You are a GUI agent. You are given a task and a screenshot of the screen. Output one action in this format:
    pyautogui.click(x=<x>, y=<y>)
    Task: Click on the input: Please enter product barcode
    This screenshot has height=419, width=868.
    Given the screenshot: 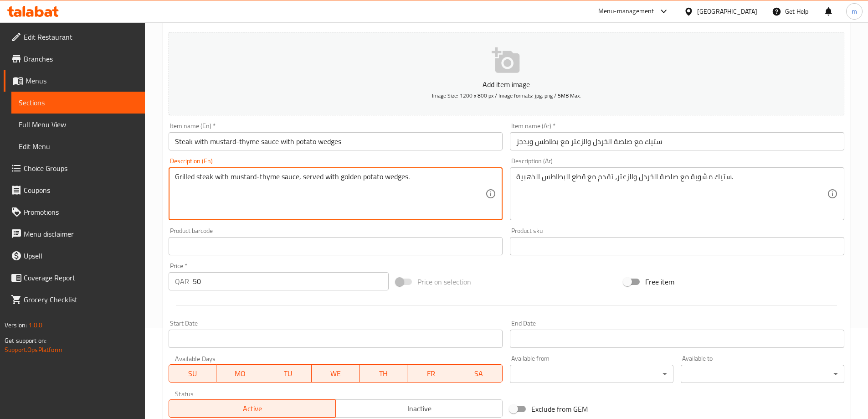 What is the action you would take?
    pyautogui.click(x=336, y=246)
    